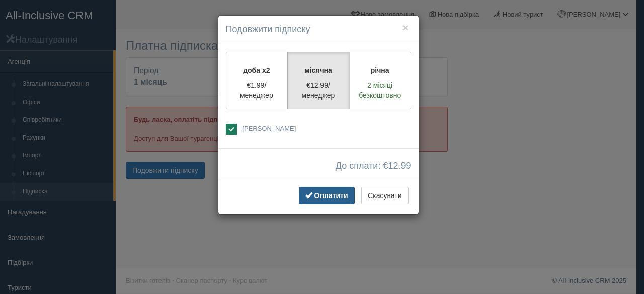 The height and width of the screenshot is (294, 644). Describe the element at coordinates (380, 90) in the screenshot. I see `p: 2 місяці безкоштовно` at that location.